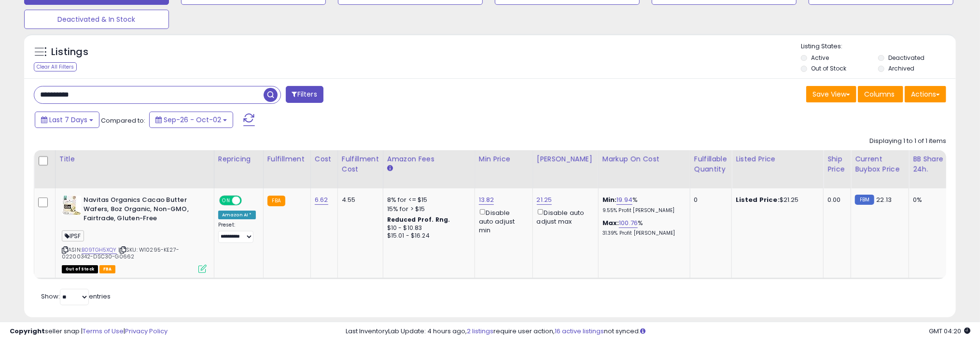 This screenshot has width=980, height=341. I want to click on span: Columns, so click(879, 94).